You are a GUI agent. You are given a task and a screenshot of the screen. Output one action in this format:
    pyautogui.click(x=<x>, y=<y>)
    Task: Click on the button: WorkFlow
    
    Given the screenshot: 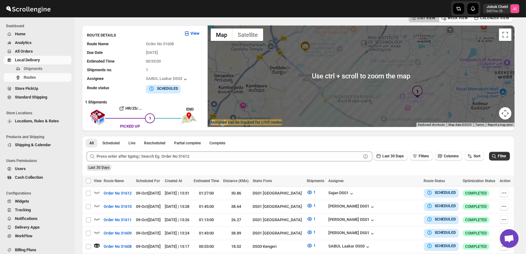 What is the action you would take?
    pyautogui.click(x=38, y=236)
    